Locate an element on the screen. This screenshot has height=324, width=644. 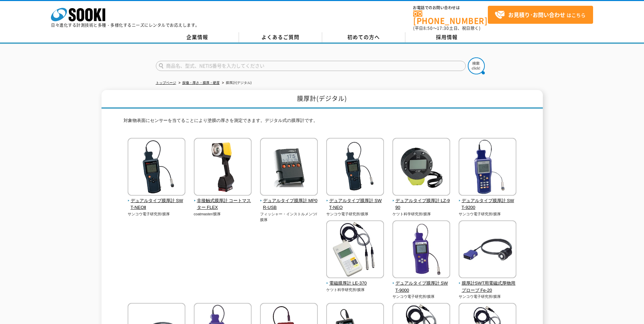
span: 非接触式膜厚計 コートマスター FLEX is located at coordinates (223, 204).